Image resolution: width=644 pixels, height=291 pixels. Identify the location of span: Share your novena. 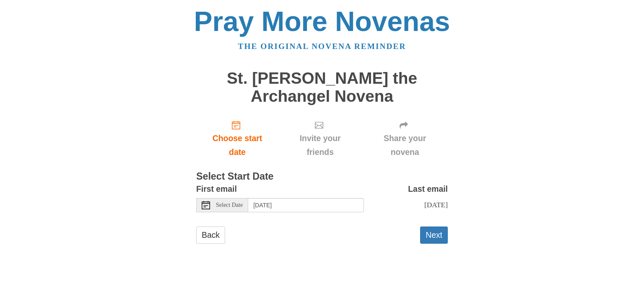
(405, 146).